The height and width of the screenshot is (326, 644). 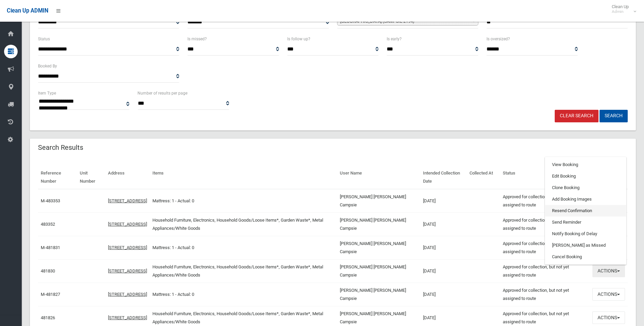 What do you see at coordinates (48, 224) in the screenshot?
I see `a: 483352` at bounding box center [48, 224].